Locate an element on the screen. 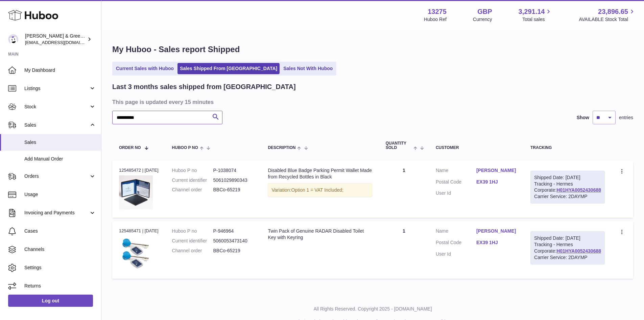 The height and width of the screenshot is (320, 644). a: 23,896.65 AVAILABLE Stock Total is located at coordinates (607, 15).